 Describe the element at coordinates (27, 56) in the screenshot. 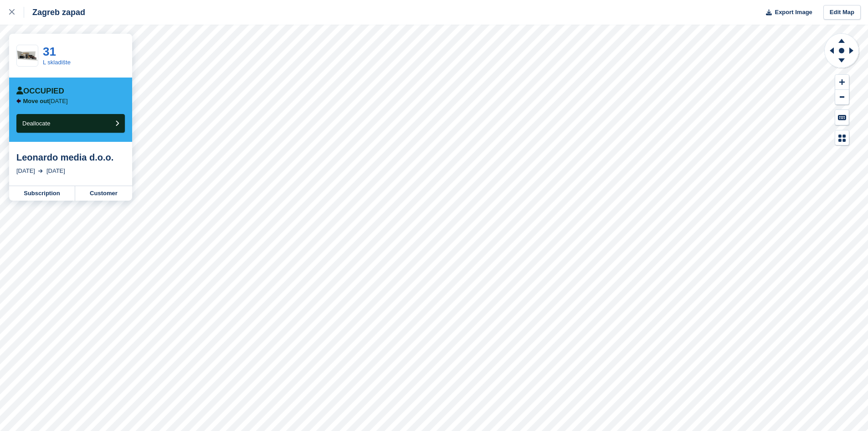

I see `img: container-lg-1024x492.png` at that location.